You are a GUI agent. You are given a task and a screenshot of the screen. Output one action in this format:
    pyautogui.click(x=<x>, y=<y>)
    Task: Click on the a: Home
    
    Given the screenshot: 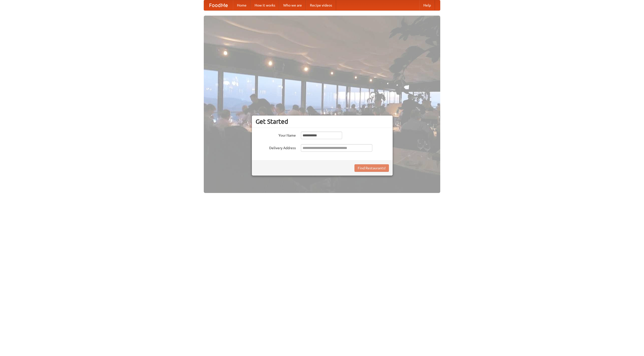 What is the action you would take?
    pyautogui.click(x=242, y=5)
    